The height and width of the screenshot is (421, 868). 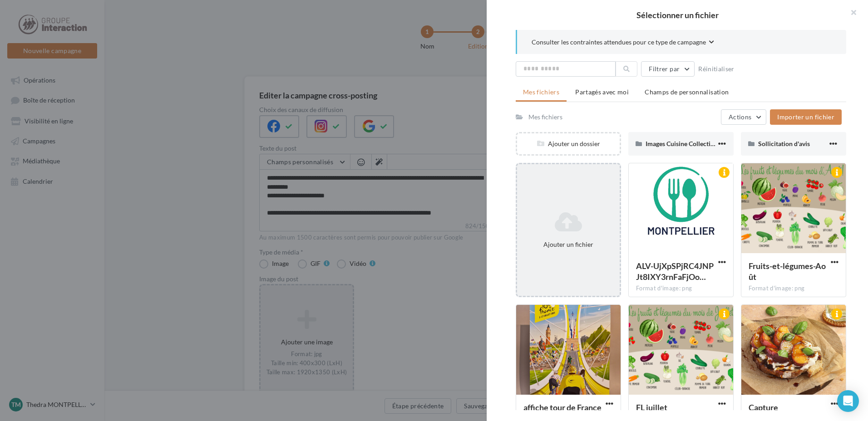 I want to click on span: ALV-UjXpSPjRC4JNPJt8IXY3rnFaFjOoWw1Ff8AcxVLfUE1eekVx70g, so click(x=675, y=271).